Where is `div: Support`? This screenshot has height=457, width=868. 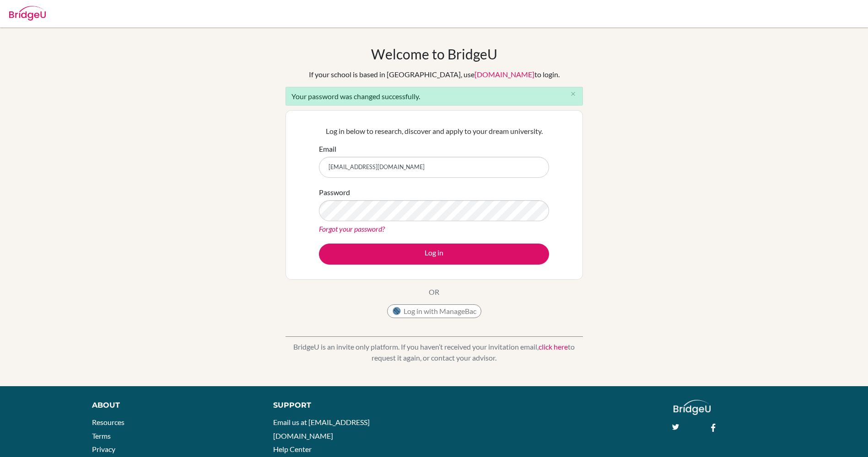 div: Support is located at coordinates (348, 405).